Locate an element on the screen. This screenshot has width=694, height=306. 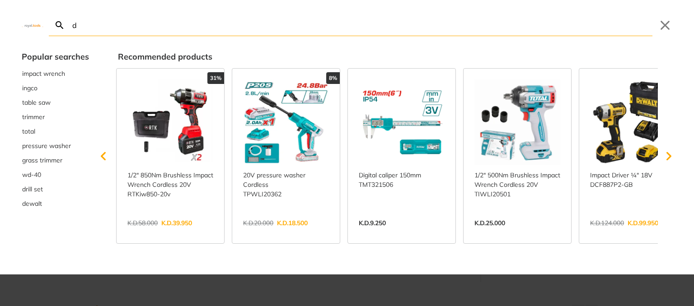
button: Select suggestion: grass trimmer is located at coordinates (55, 160).